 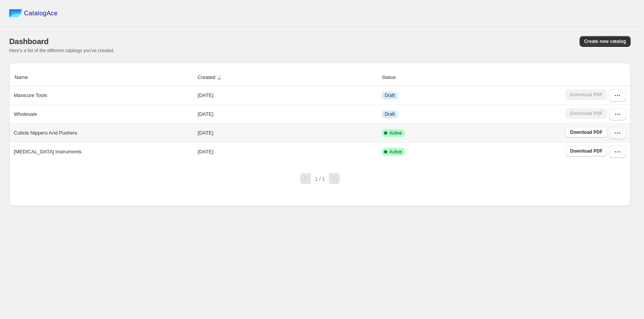 I want to click on button: Name, so click(x=25, y=78).